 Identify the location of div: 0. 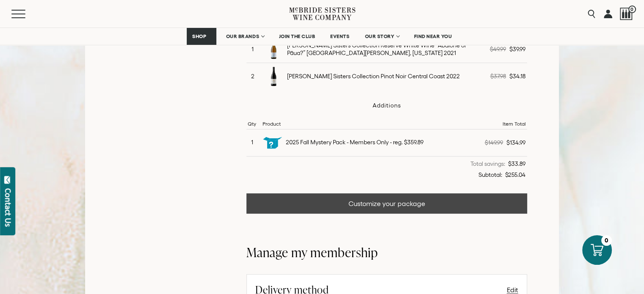
(606, 241).